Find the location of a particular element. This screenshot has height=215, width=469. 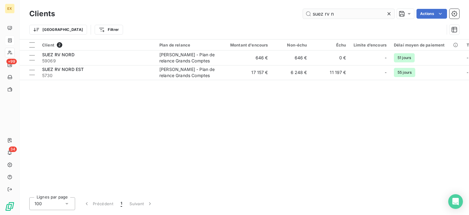

div: Plan de relance is located at coordinates (188, 45).